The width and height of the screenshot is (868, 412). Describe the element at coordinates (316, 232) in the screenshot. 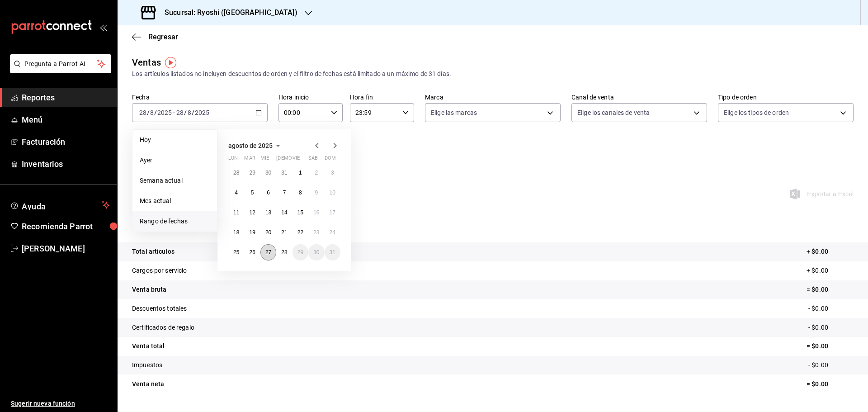

I see `button: 23 de agosto de 2025` at that location.